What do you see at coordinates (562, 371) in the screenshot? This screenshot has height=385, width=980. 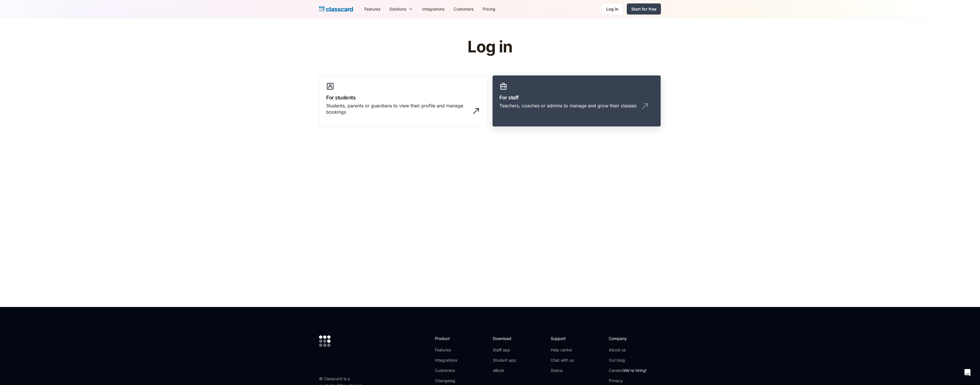 I see `a: Status` at bounding box center [562, 371].